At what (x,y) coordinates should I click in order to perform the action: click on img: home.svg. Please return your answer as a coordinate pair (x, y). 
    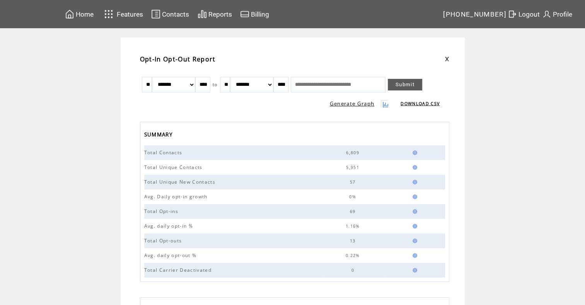
    Looking at the image, I should click on (70, 14).